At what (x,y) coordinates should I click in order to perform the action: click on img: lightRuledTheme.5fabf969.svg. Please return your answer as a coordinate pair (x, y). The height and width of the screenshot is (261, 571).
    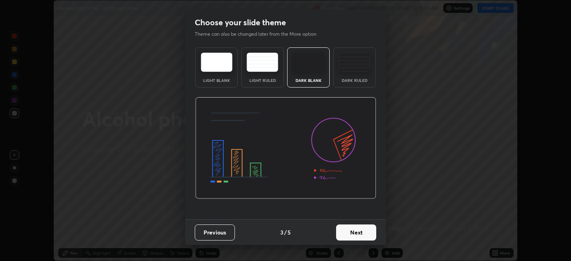
    Looking at the image, I should click on (262, 62).